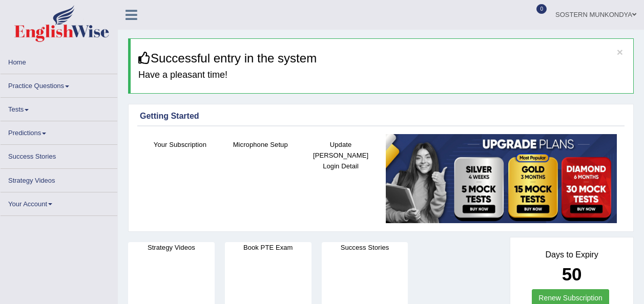 The width and height of the screenshot is (644, 304). What do you see at coordinates (171, 247) in the screenshot?
I see `h4: Strategy Videos` at bounding box center [171, 247].